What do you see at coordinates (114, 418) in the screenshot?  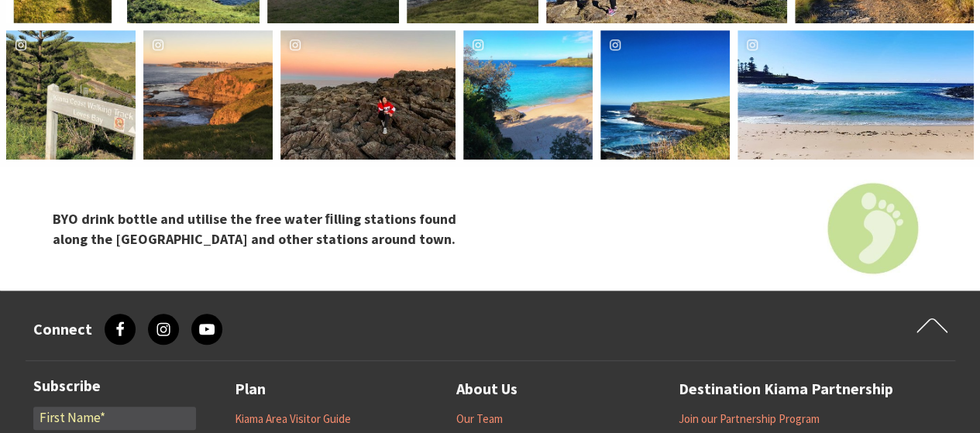 I see `input: First Name*` at bounding box center [114, 418].